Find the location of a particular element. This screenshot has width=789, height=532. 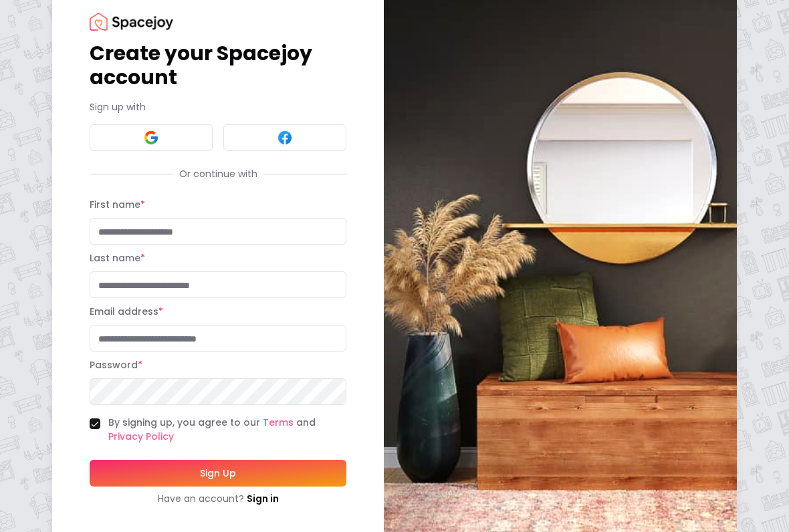

img: Facebook signin is located at coordinates (285, 138).